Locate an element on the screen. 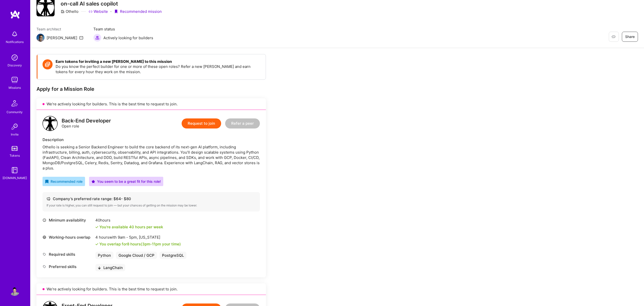  div: Notifications is located at coordinates (14, 42).